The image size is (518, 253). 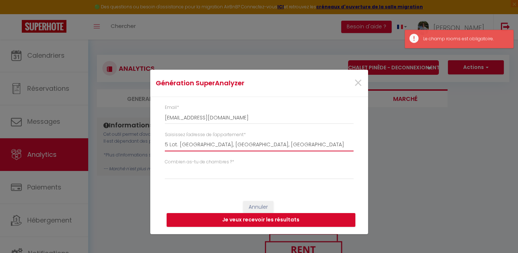 I want to click on button: Annuler, so click(x=258, y=207).